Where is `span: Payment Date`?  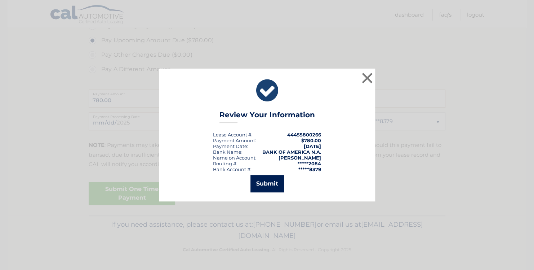
span: Payment Date is located at coordinates (230, 146).